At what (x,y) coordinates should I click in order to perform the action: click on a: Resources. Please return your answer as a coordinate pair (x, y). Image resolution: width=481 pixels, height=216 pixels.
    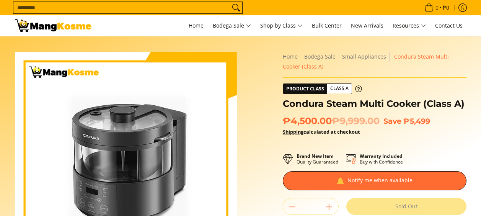
    Looking at the image, I should click on (409, 26).